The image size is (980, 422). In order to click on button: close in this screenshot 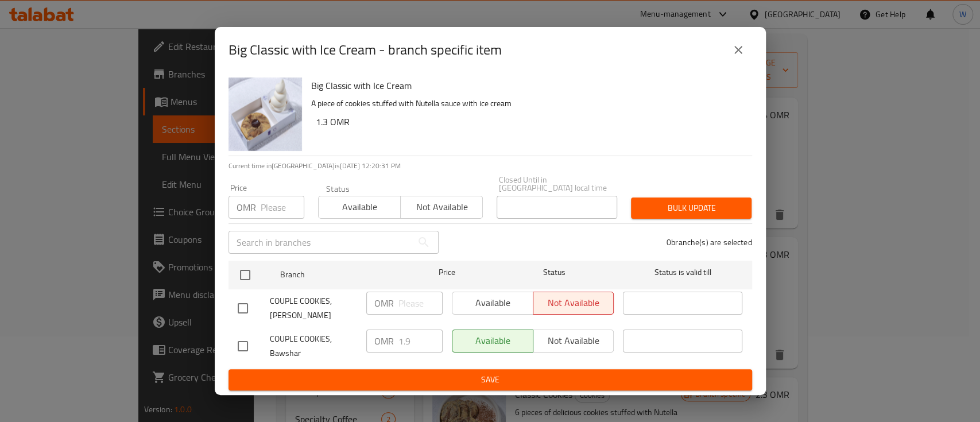, I will do `click(739, 50)`.